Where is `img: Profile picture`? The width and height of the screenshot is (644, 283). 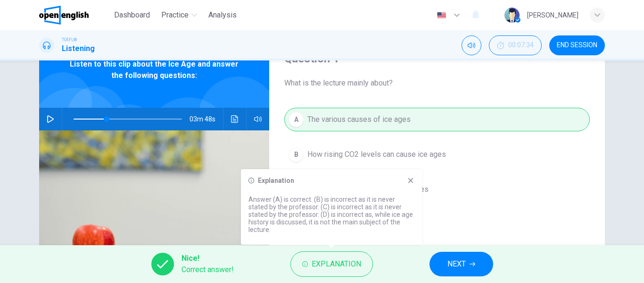 img: Profile picture is located at coordinates (512, 15).